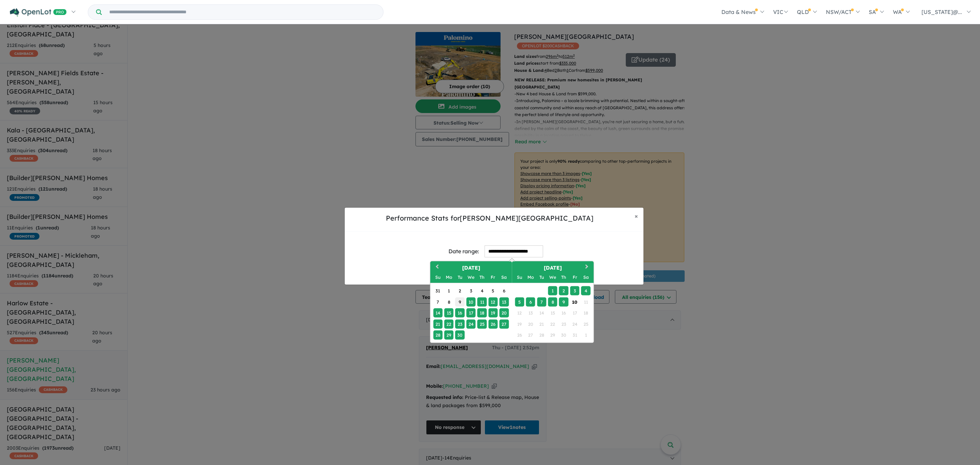 The height and width of the screenshot is (465, 980). I want to click on div: Choose Saturday, October 4th, 2025, so click(586, 291).